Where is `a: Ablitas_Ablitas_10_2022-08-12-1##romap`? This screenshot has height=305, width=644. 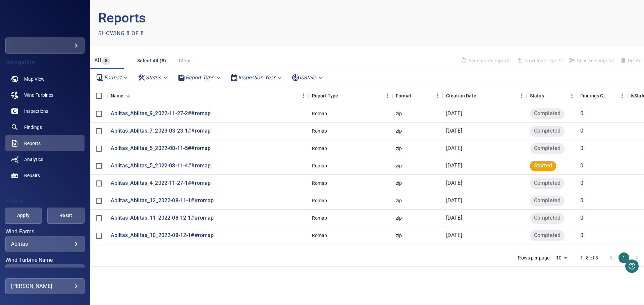
a: Ablitas_Ablitas_10_2022-08-12-1##romap is located at coordinates (163, 236).